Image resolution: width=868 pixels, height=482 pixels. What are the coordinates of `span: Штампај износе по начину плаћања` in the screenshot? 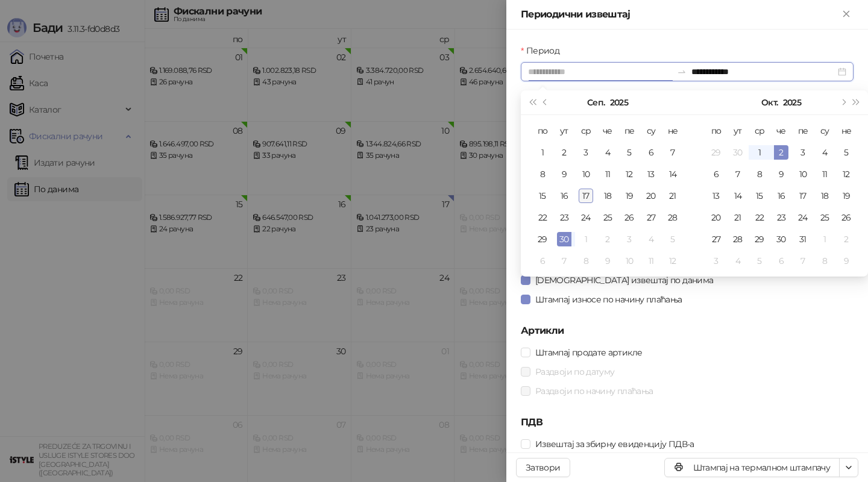 It's located at (608, 300).